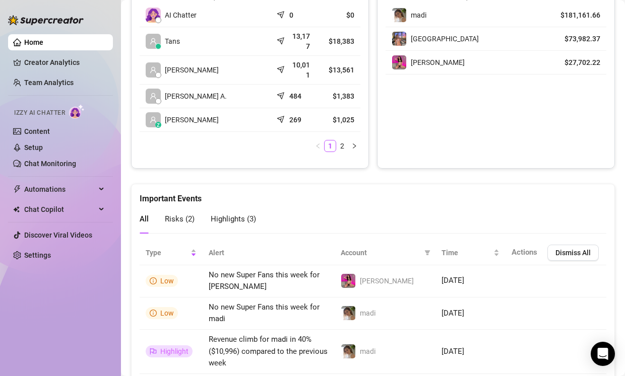  I want to click on span: right, so click(354, 146).